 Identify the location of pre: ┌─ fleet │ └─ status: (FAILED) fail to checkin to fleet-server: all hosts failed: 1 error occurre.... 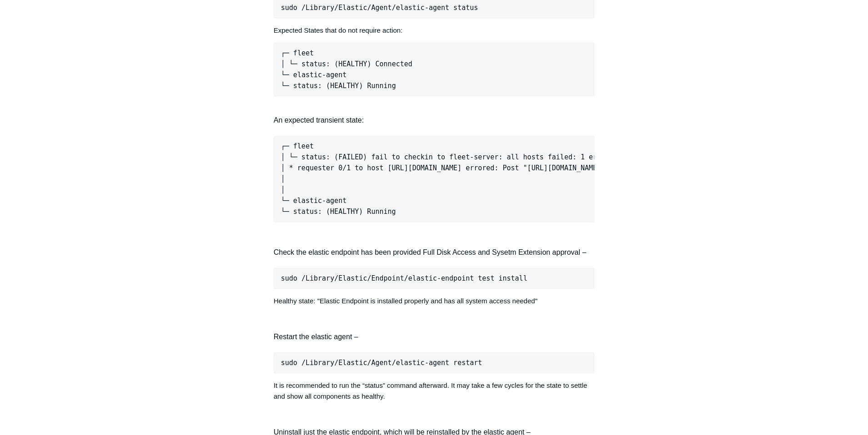
(434, 179).